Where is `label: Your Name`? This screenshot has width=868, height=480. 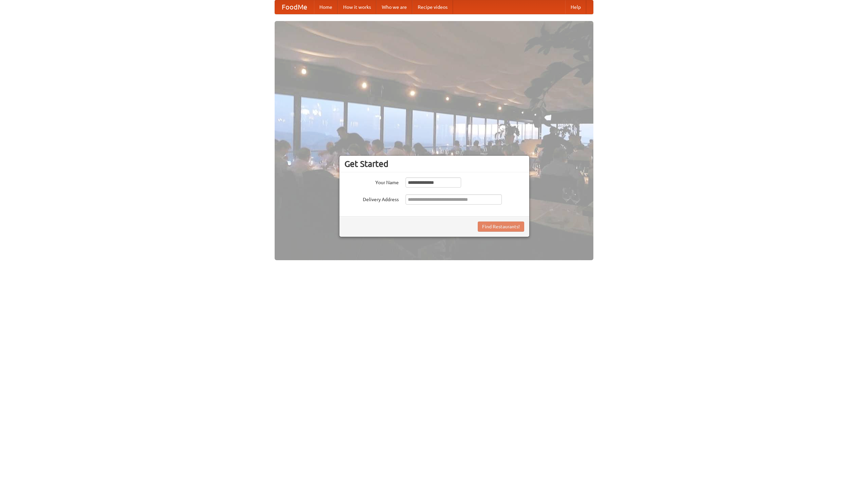 label: Your Name is located at coordinates (371, 181).